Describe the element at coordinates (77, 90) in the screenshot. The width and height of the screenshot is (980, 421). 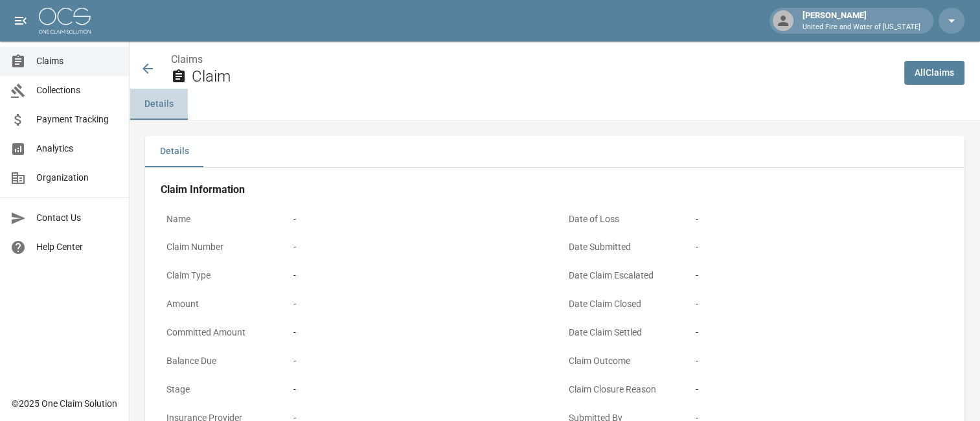
I see `span: Collections` at that location.